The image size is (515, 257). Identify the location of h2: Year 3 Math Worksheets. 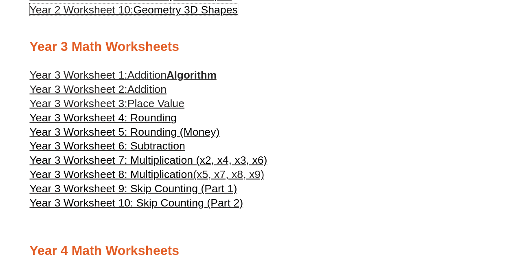
(258, 46).